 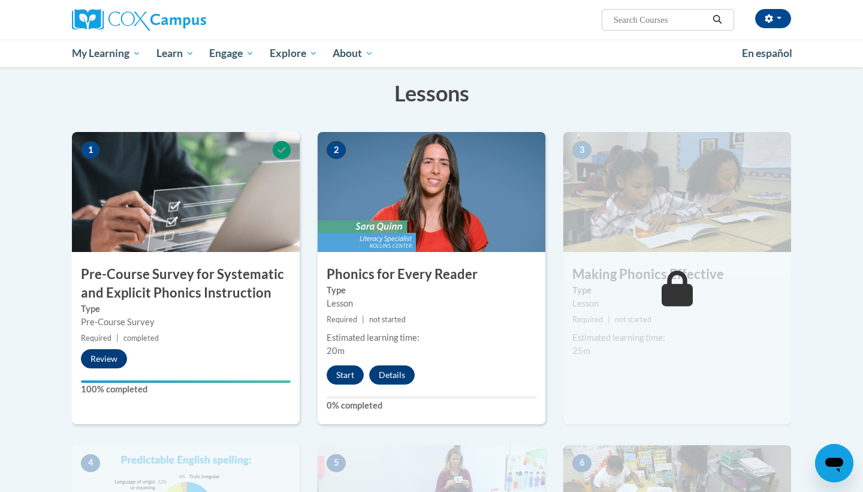 I want to click on a: About, so click(x=354, y=53).